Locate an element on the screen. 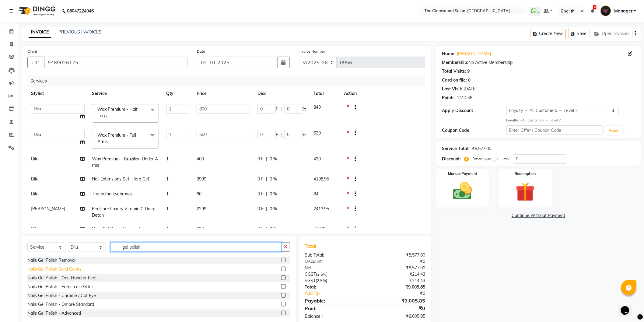 The width and height of the screenshot is (644, 322). input: Search or Scan is located at coordinates (196, 247).